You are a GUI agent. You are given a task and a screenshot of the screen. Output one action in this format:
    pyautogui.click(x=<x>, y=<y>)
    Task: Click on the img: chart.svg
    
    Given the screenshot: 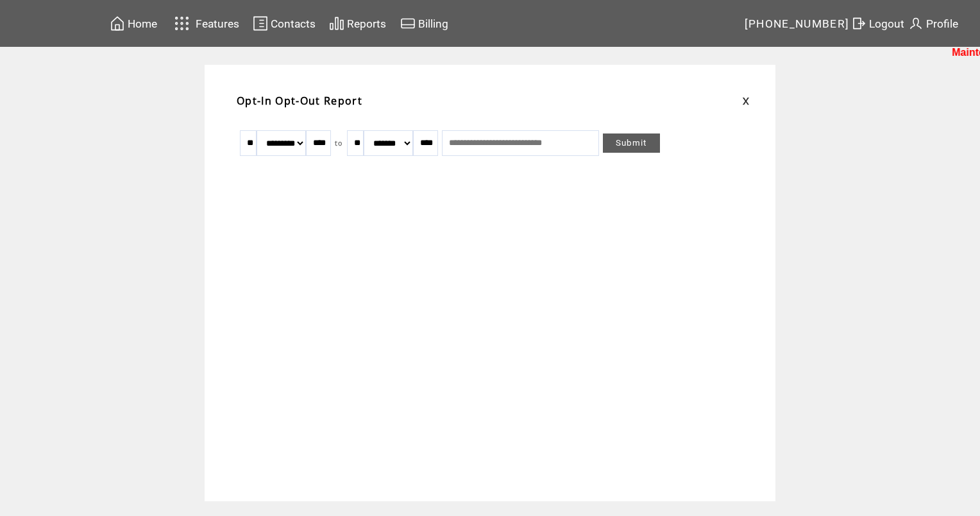 What is the action you would take?
    pyautogui.click(x=337, y=23)
    